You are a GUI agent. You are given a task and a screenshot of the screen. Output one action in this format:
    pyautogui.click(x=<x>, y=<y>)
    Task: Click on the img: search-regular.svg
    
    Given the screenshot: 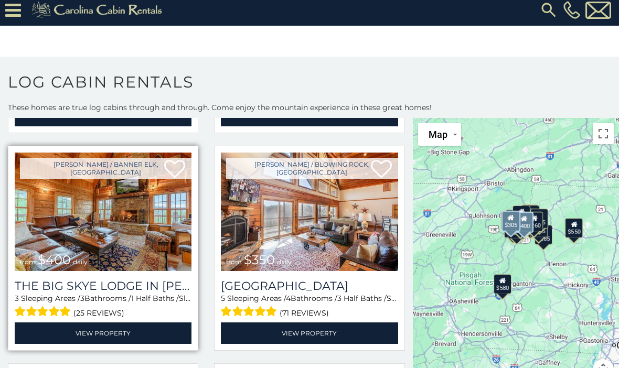 What is the action you would take?
    pyautogui.click(x=548, y=10)
    